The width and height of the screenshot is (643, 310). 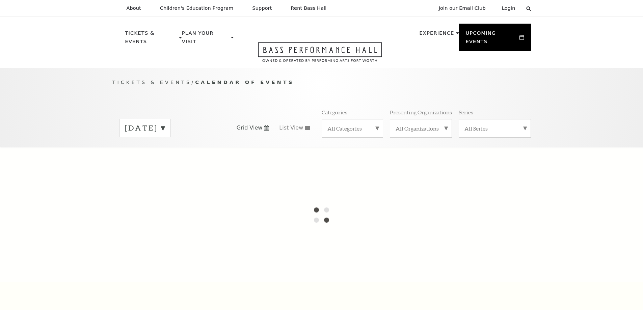 I want to click on span: Calendar of Events, so click(x=244, y=82).